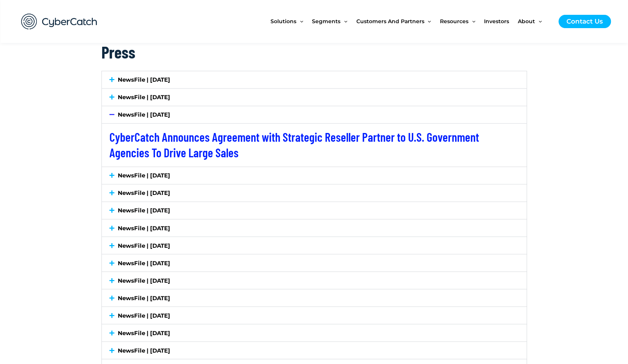 The width and height of the screenshot is (628, 364). What do you see at coordinates (283, 21) in the screenshot?
I see `span: Solutions` at bounding box center [283, 21].